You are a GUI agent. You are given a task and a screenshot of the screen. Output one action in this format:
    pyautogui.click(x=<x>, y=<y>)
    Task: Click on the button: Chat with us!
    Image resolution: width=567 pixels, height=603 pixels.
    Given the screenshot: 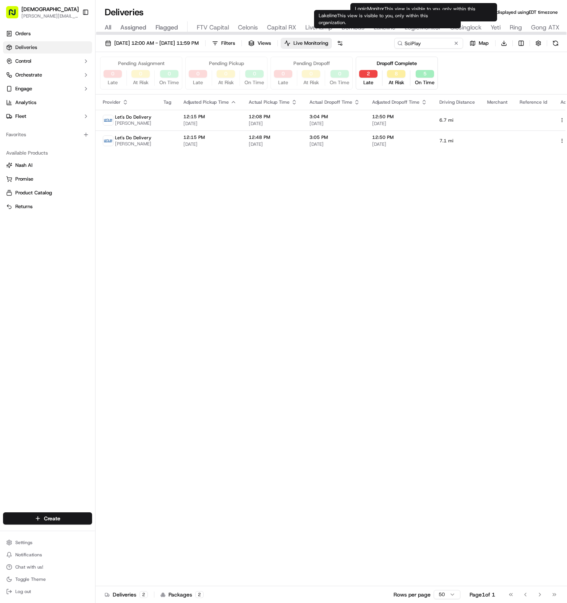 What is the action you would take?
    pyautogui.click(x=47, y=567)
    